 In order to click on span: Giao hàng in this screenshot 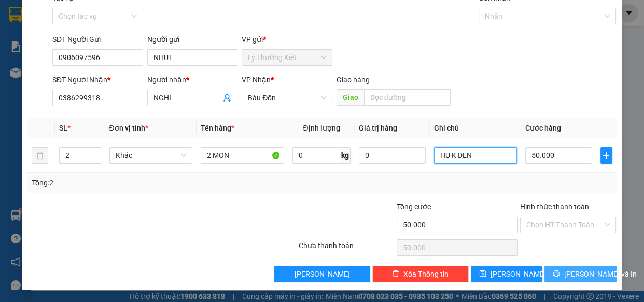, I will do `click(353, 80)`.